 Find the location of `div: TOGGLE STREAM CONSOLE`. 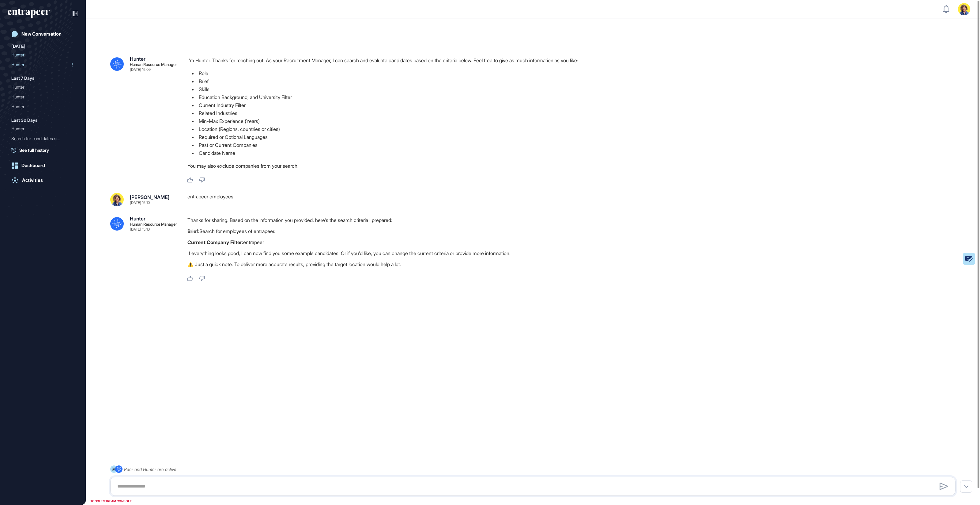

div: TOGGLE STREAM CONSOLE is located at coordinates (111, 501).